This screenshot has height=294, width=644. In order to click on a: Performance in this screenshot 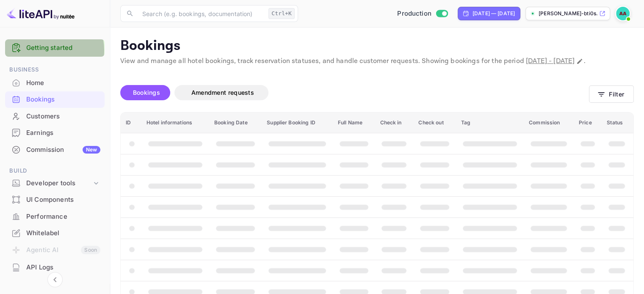, I will do `click(54, 216)`.